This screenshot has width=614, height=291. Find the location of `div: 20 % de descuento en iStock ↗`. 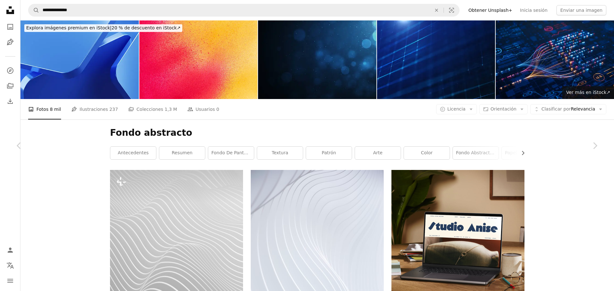

div: 20 % de descuento en iStock ↗ is located at coordinates (103, 28).